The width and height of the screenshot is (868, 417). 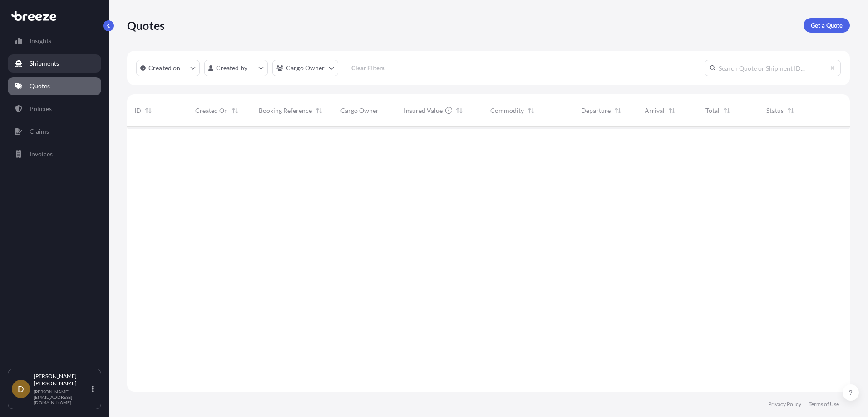 I want to click on a: Policies, so click(x=54, y=109).